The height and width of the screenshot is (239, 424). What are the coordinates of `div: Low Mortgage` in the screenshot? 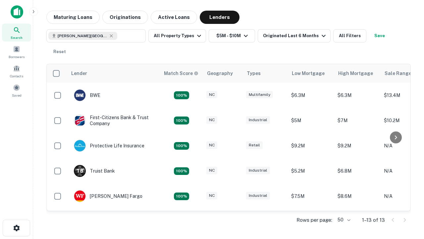 It's located at (308, 73).